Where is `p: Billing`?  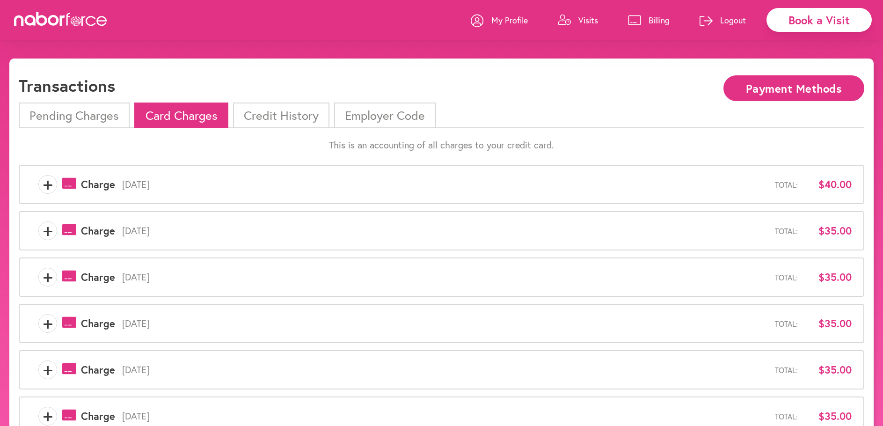 p: Billing is located at coordinates (659, 20).